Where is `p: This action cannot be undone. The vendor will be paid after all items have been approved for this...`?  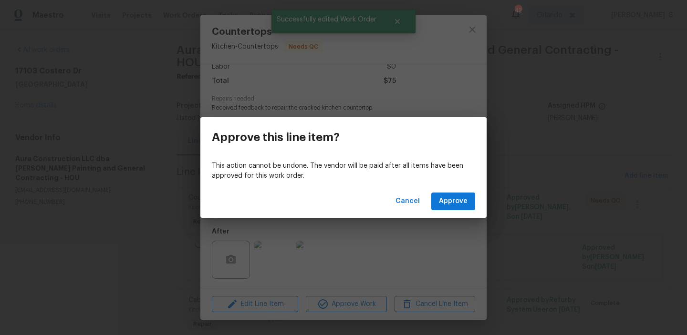 p: This action cannot be undone. The vendor will be paid after all items have been approved for this... is located at coordinates (343, 171).